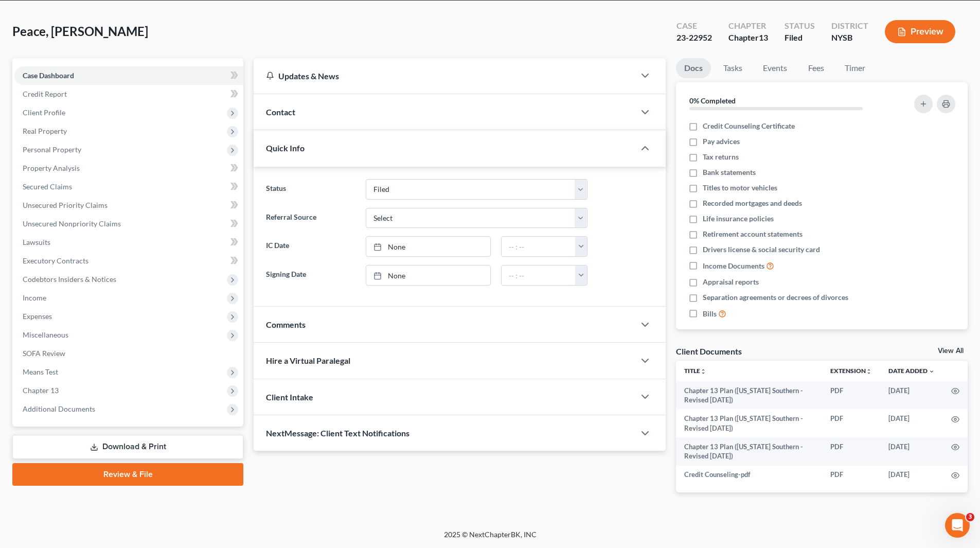  What do you see at coordinates (44, 112) in the screenshot?
I see `span: Client Profile` at bounding box center [44, 112].